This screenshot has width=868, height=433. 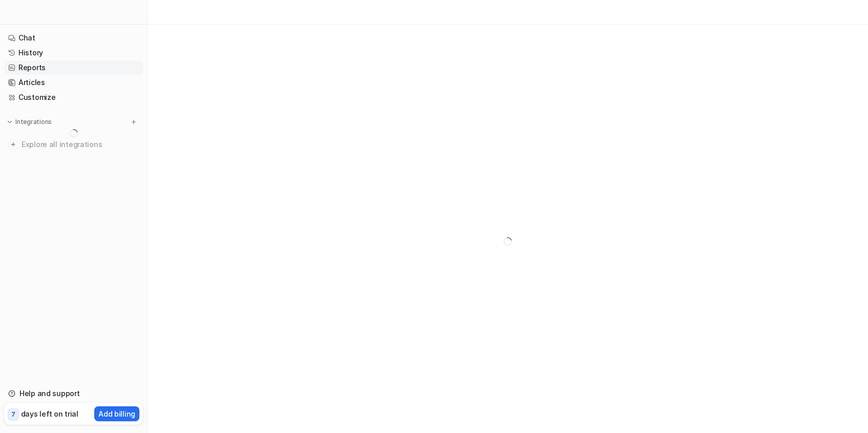 What do you see at coordinates (74, 394) in the screenshot?
I see `a: Help and support` at bounding box center [74, 394].